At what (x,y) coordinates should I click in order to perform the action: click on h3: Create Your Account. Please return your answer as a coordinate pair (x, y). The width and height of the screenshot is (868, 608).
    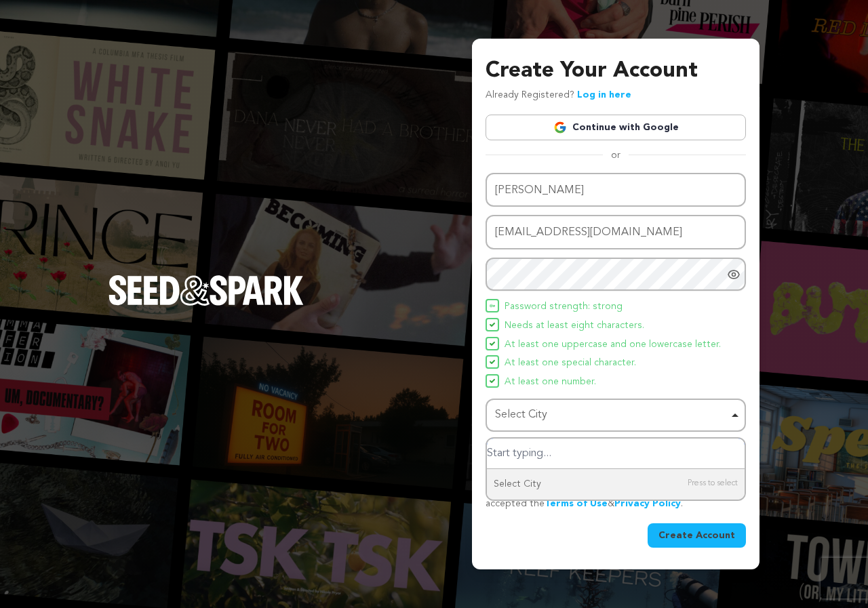
    Looking at the image, I should click on (616, 71).